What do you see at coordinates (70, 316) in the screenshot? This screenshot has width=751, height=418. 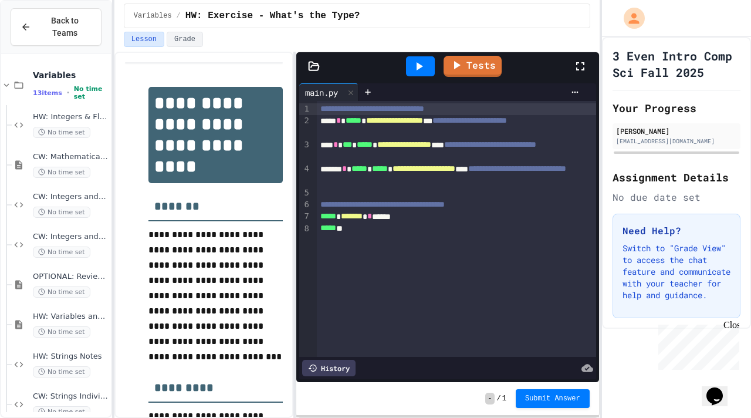 I see `span: HW: Variables and Data Types` at bounding box center [70, 316].